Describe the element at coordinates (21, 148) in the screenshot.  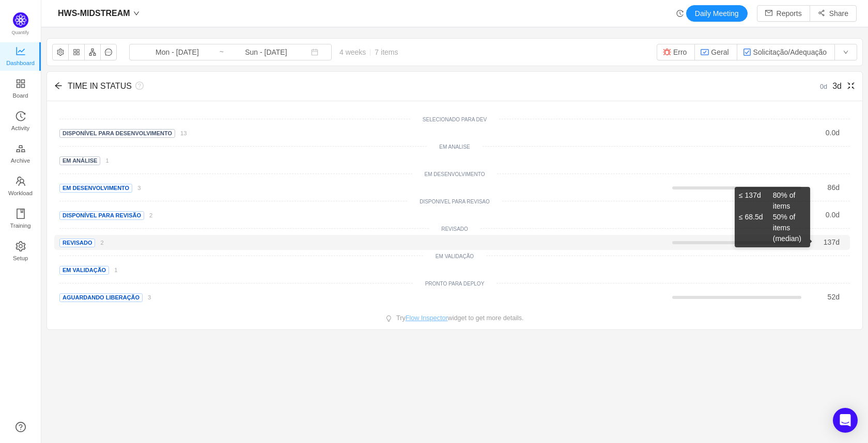
I see `i: icon: gold` at that location.